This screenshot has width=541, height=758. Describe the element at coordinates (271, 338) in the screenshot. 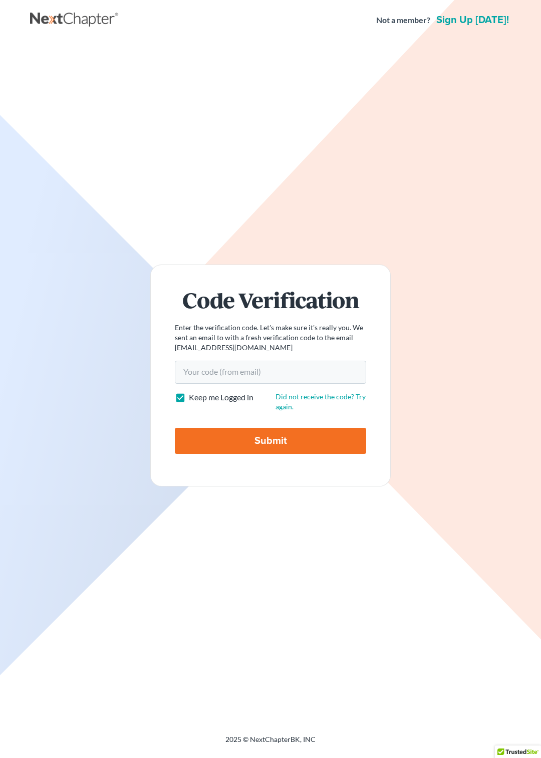

I see `p: Enter the verification code. Let's make sure it's really you. We sent an email to with a fresh ve...` at that location.